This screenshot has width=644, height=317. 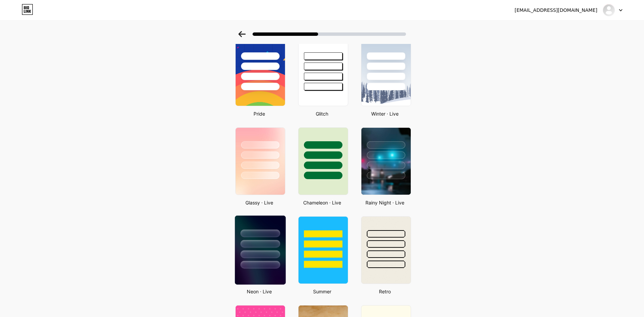 I want to click on div: Glitch, so click(x=322, y=114).